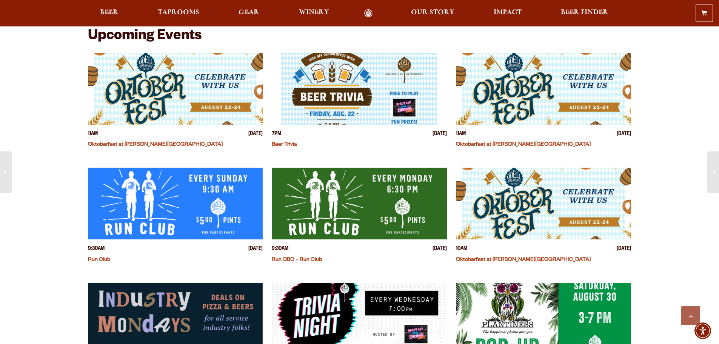  Describe the element at coordinates (433, 13) in the screenshot. I see `a: Our Story` at that location.